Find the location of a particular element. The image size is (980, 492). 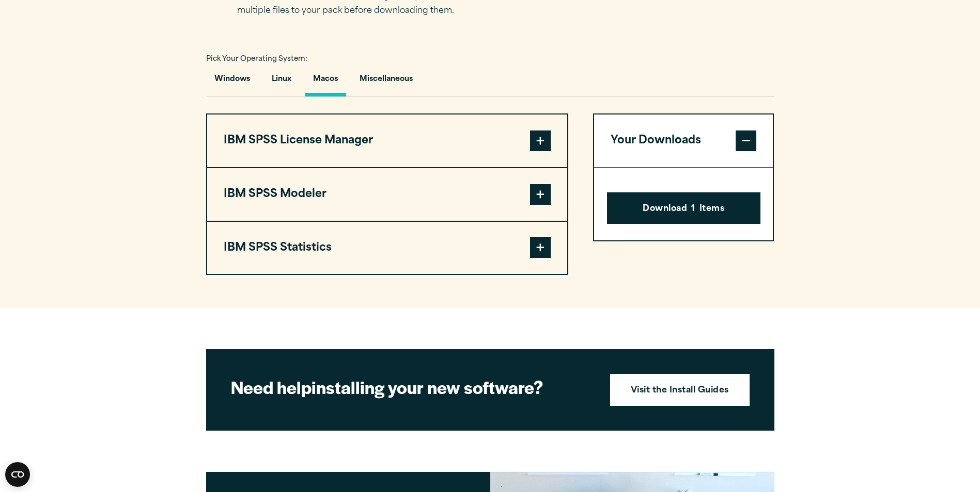

button: Macos is located at coordinates (326, 82).